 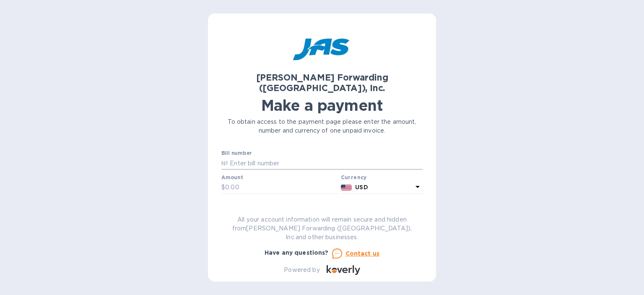 I want to click on h1: Make a payment, so click(x=322, y=105).